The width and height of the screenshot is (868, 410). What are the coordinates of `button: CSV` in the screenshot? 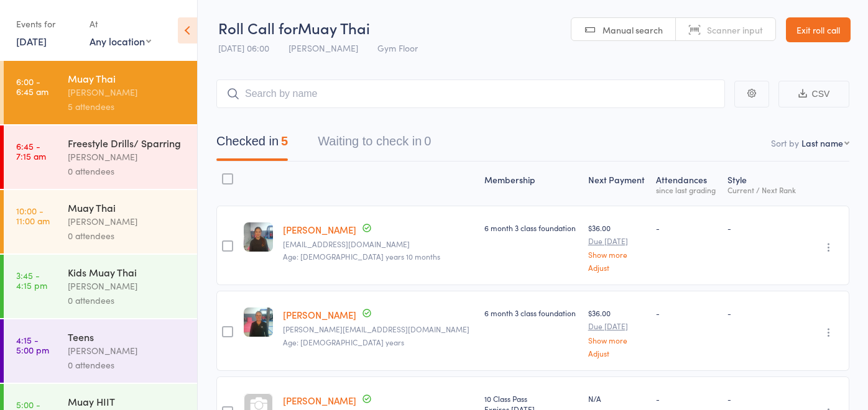 It's located at (814, 94).